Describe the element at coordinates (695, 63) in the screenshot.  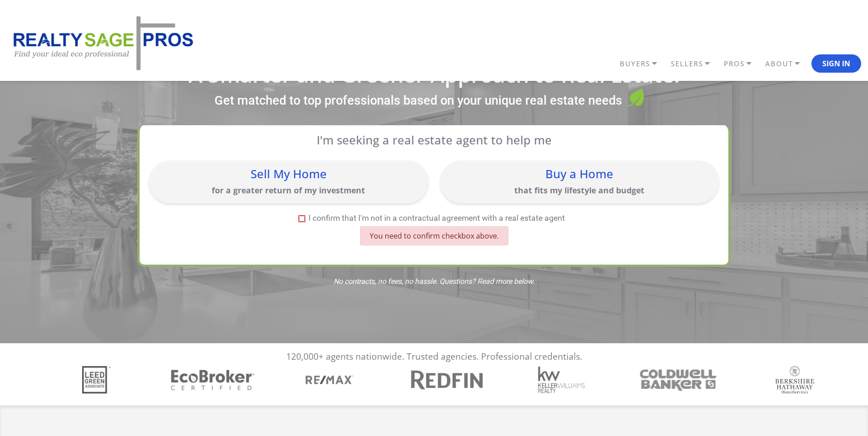
I see `a: SELLERS` at that location.